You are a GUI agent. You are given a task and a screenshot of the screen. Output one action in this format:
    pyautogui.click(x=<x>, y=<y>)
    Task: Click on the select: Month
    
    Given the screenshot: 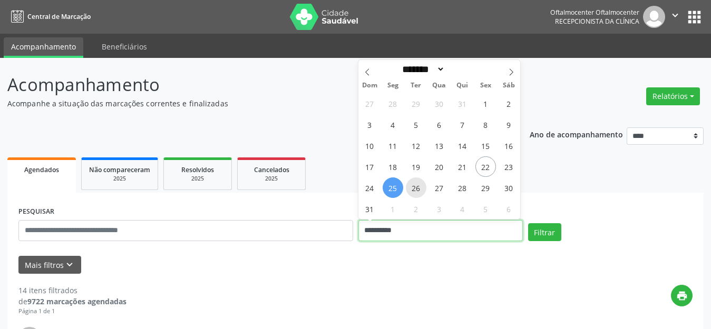 What is the action you would take?
    pyautogui.click(x=422, y=69)
    